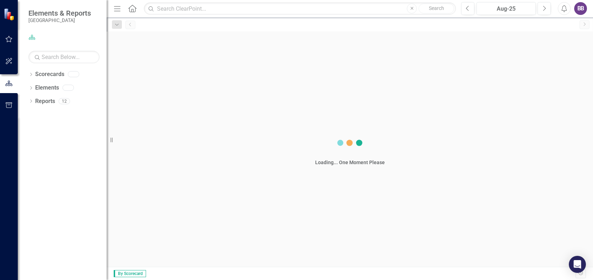 The height and width of the screenshot is (280, 593). What do you see at coordinates (506, 9) in the screenshot?
I see `button: Aug-25` at bounding box center [506, 9].